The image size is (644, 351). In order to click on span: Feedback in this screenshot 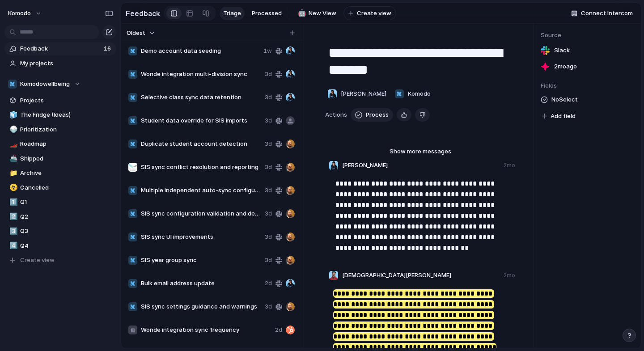, I will do `click(61, 48)`.